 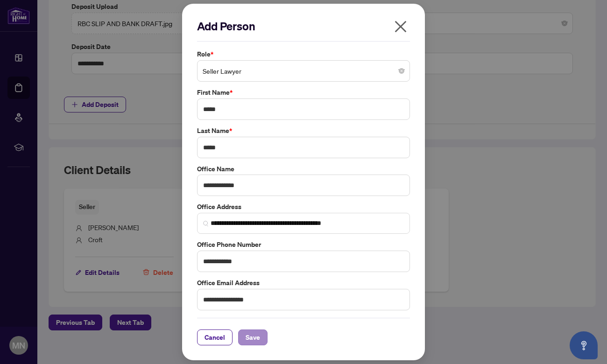 I want to click on label: Office Phone Number, so click(x=304, y=245).